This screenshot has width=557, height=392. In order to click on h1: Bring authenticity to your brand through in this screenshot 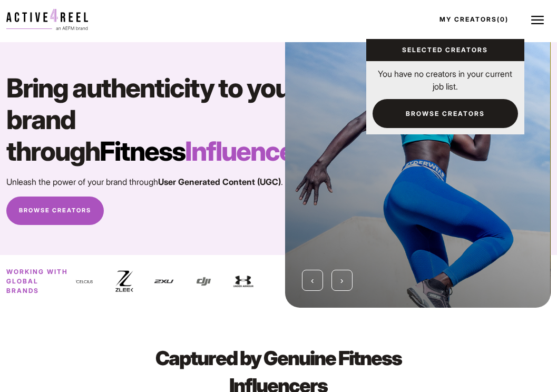, I will do `click(161, 120)`.